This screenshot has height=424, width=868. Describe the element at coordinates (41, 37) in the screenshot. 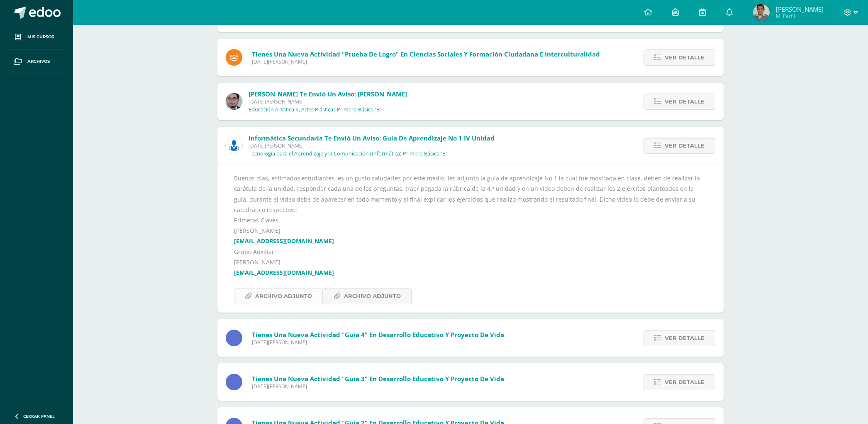

I see `span: Mis cursos` at that location.